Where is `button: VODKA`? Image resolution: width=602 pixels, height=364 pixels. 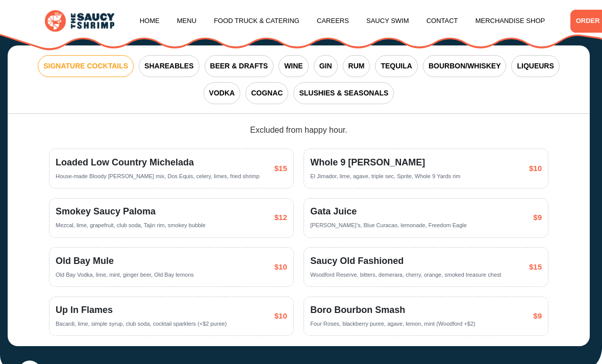 button: VODKA is located at coordinates (222, 93).